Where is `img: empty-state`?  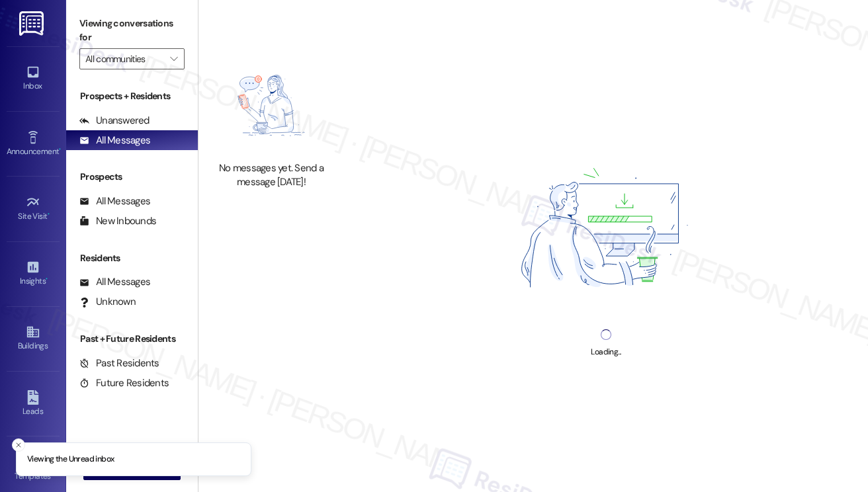 img: empty-state is located at coordinates (272, 105).